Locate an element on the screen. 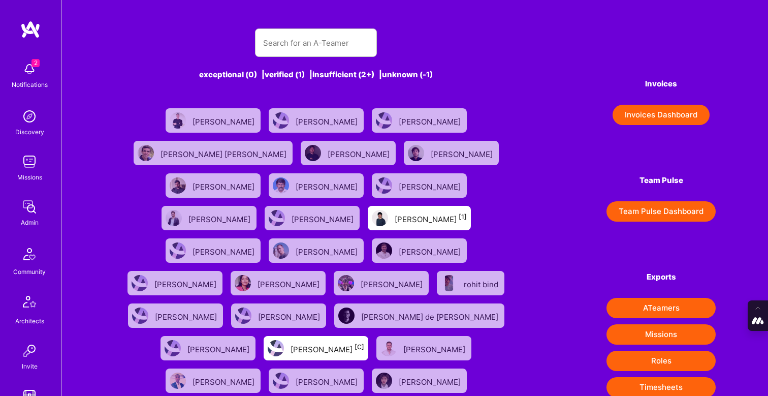 Image resolution: width=768 pixels, height=396 pixels. h4: Invoices is located at coordinates (661, 84).